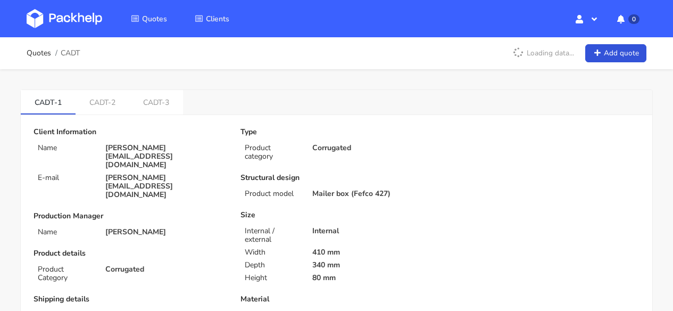  Describe the element at coordinates (129, 132) in the screenshot. I see `p: Client Information` at that location.